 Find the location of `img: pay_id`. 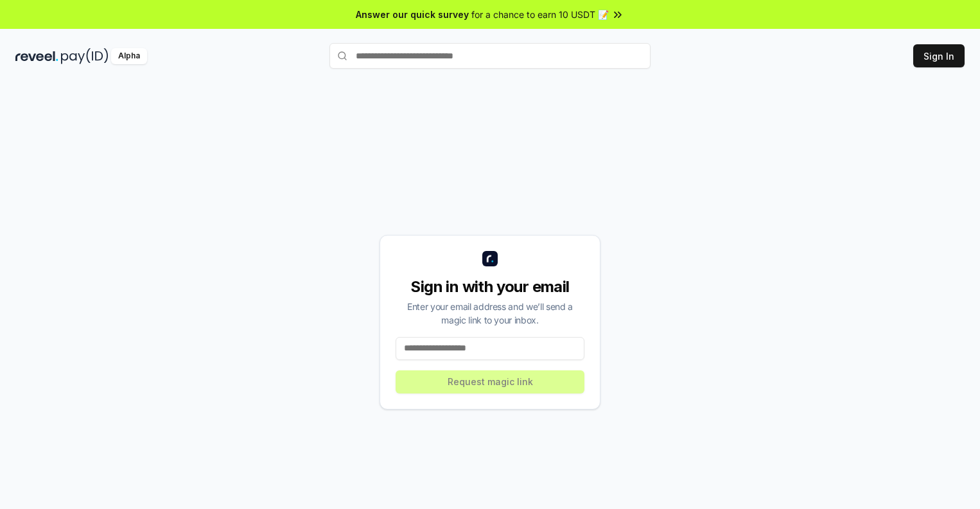

img: pay_id is located at coordinates (85, 56).